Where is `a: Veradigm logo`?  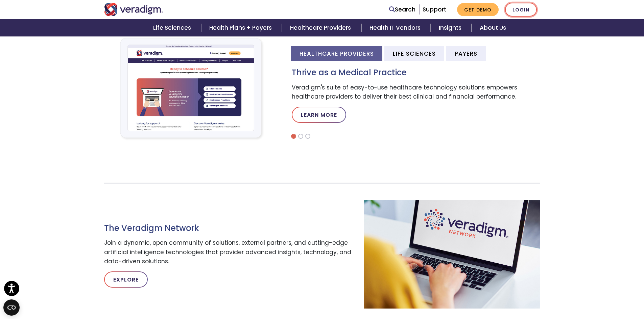
a: Veradigm logo is located at coordinates (133, 10).